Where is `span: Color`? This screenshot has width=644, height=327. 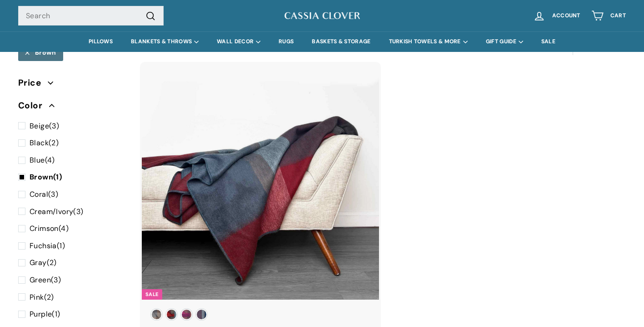 span: Color is located at coordinates (33, 106).